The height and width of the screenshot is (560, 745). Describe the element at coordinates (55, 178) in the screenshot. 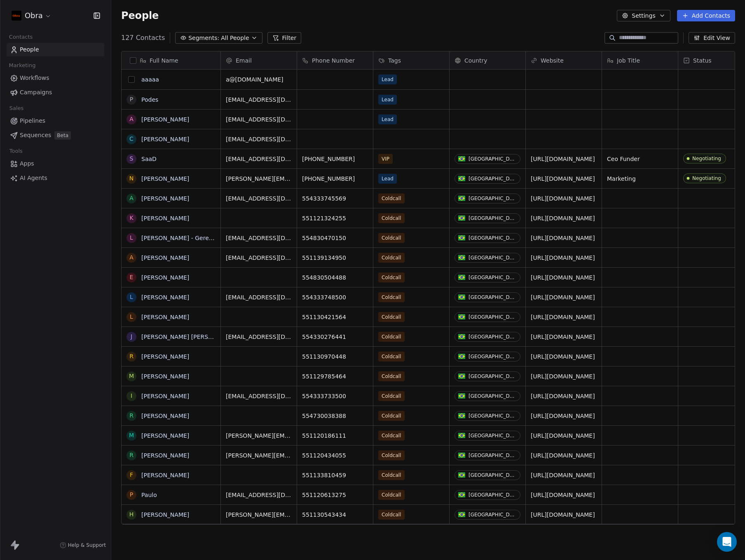

I see `a: AI Agents` at that location.